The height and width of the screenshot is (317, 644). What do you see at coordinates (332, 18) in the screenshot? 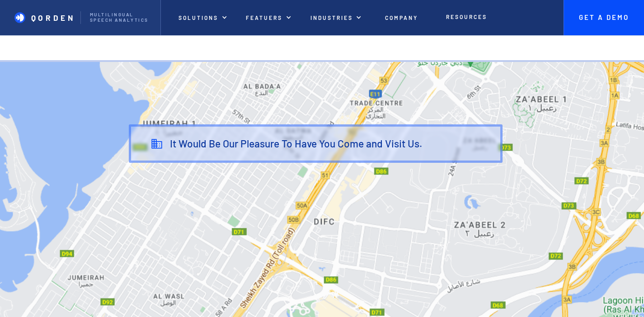
I see `p: Industries` at bounding box center [332, 18].